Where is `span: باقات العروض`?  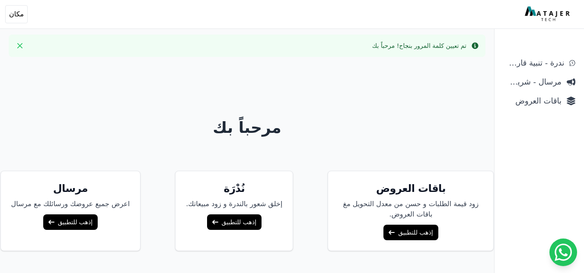 span: باقات العروض is located at coordinates (532, 101).